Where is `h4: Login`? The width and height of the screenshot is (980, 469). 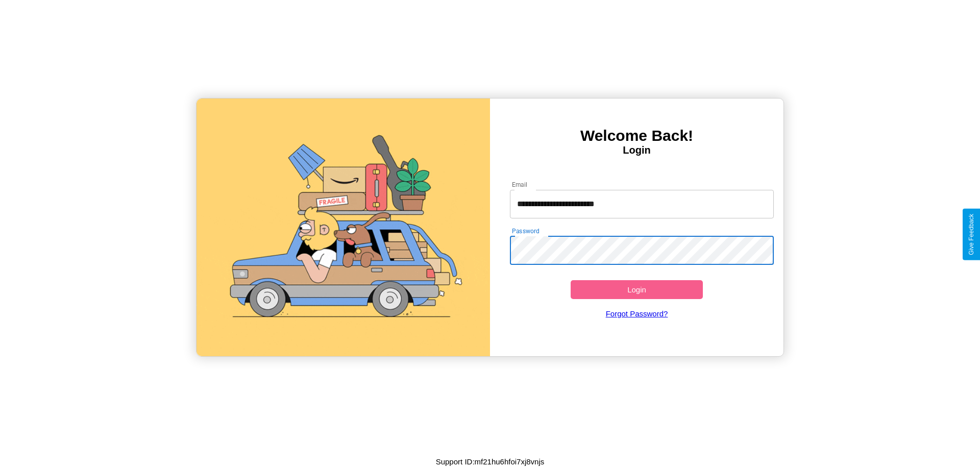
h4: Login is located at coordinates (636, 150).